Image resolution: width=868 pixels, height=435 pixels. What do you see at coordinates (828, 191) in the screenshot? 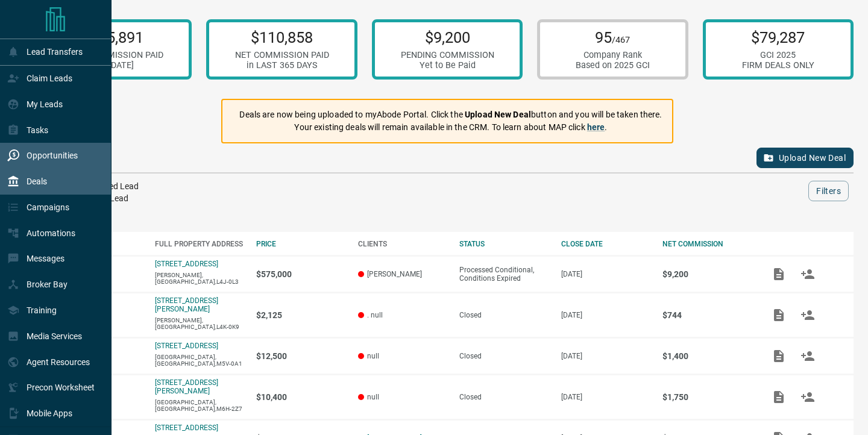
I see `button: Filters` at bounding box center [828, 191].